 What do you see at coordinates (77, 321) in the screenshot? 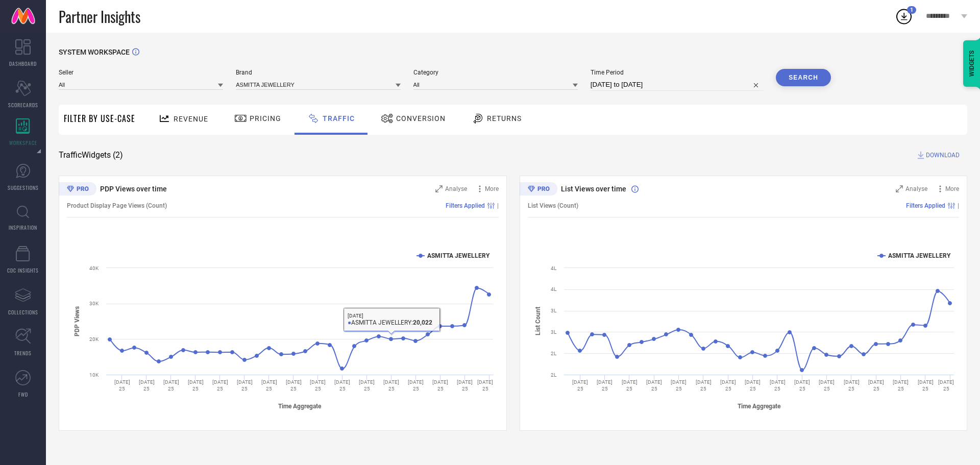
I see `tspan: PDP Views` at bounding box center [77, 321].